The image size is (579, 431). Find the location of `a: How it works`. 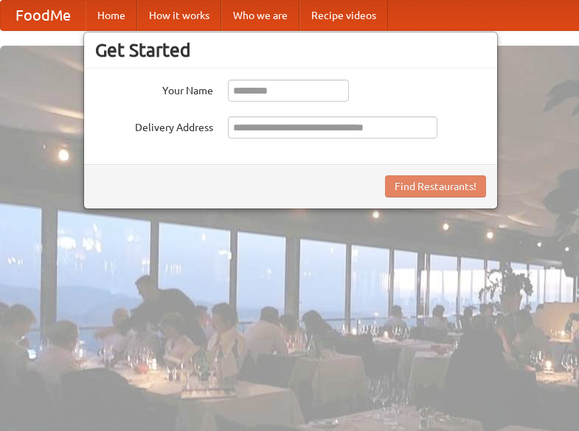

a: How it works is located at coordinates (179, 15).